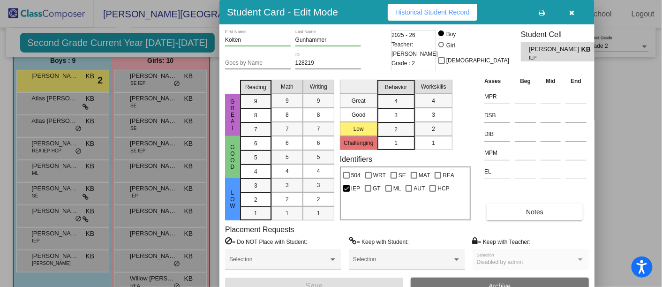  Describe the element at coordinates (379, 175) in the screenshot. I see `span: WRT` at that location.